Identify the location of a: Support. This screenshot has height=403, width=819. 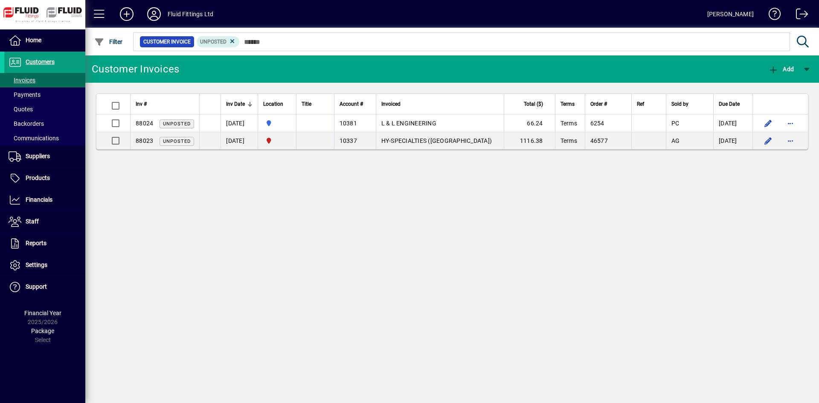
(45, 287).